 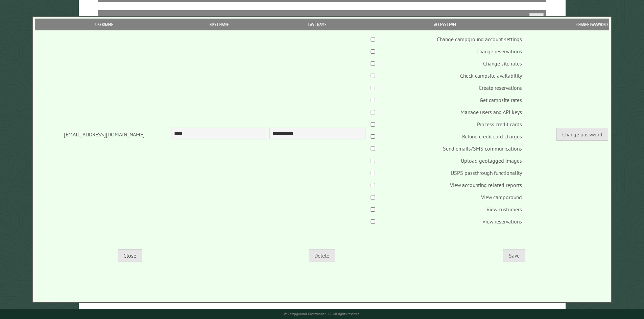 What do you see at coordinates (582, 134) in the screenshot?
I see `button: Change password` at bounding box center [582, 134].